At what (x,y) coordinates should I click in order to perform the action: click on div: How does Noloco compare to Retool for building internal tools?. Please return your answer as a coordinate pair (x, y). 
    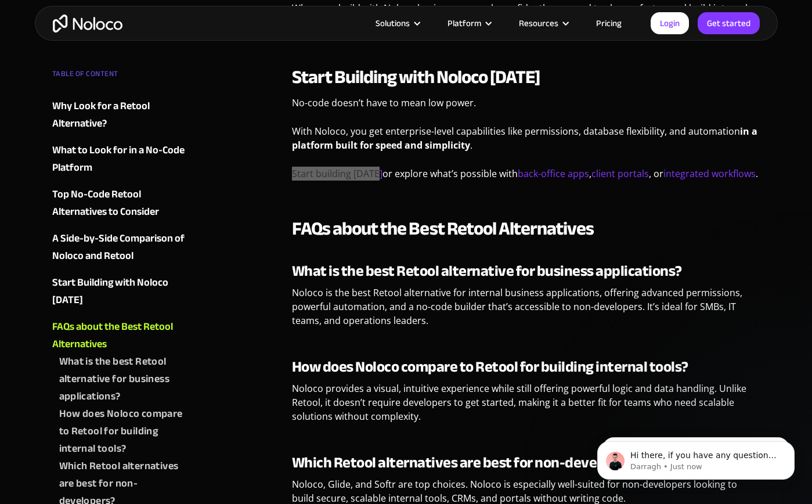
    Looking at the image, I should click on (126, 432).